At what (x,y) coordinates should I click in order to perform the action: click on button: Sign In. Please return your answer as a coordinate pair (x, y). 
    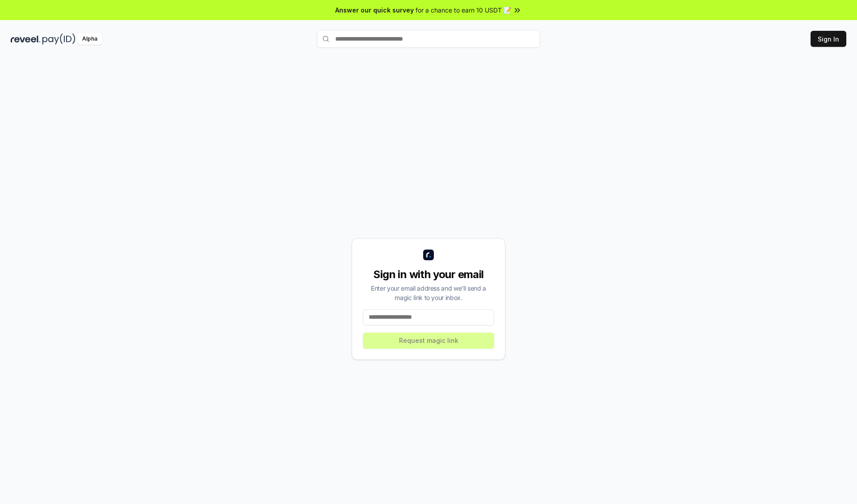
    Looking at the image, I should click on (829, 39).